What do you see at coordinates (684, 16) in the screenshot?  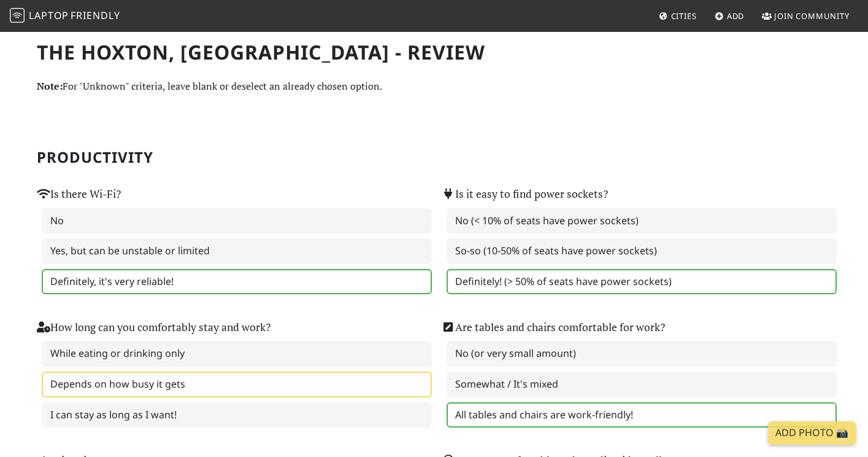 I see `span: Cities` at bounding box center [684, 16].